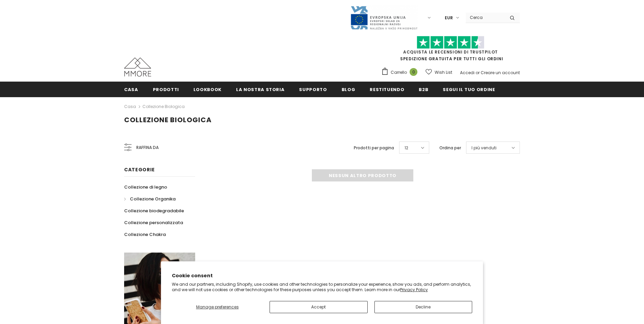 Image resolution: width=644 pixels, height=324 pixels. What do you see at coordinates (207, 89) in the screenshot?
I see `span: Lookbook` at bounding box center [207, 89].